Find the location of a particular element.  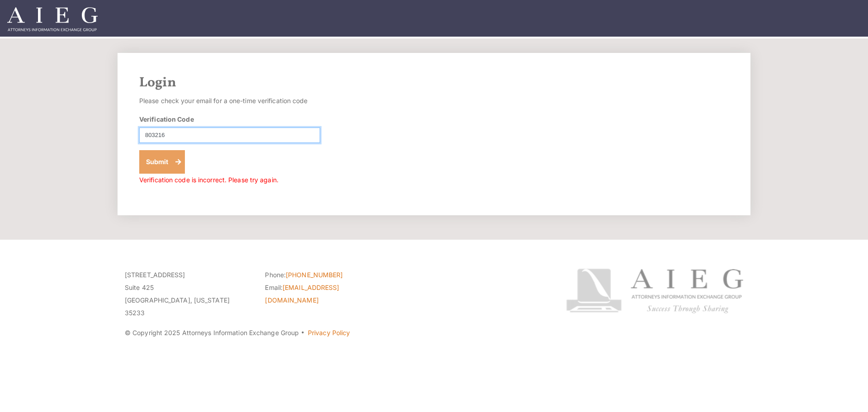

a: Privacy Policy is located at coordinates (329, 332).